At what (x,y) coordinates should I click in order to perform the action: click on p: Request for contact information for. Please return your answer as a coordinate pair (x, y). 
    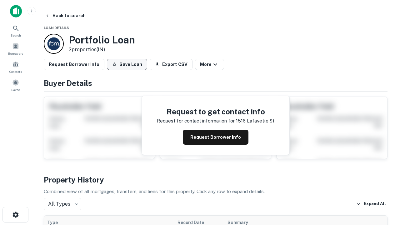
    Looking at the image, I should click on (195, 121).